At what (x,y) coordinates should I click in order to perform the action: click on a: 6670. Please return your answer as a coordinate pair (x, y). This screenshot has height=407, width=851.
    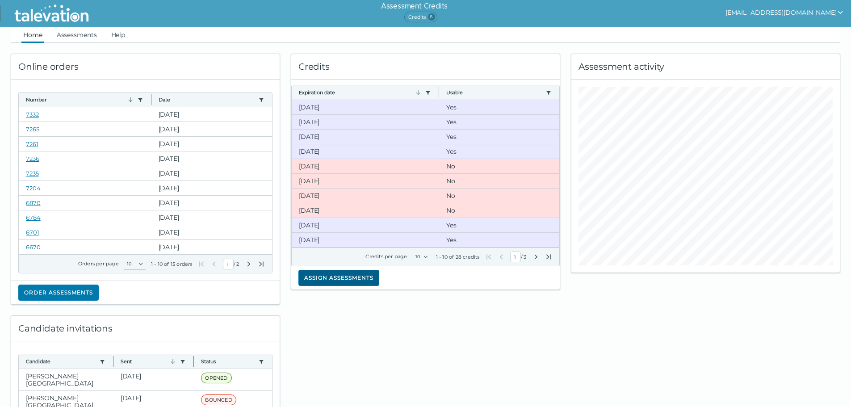
    Looking at the image, I should click on (33, 247).